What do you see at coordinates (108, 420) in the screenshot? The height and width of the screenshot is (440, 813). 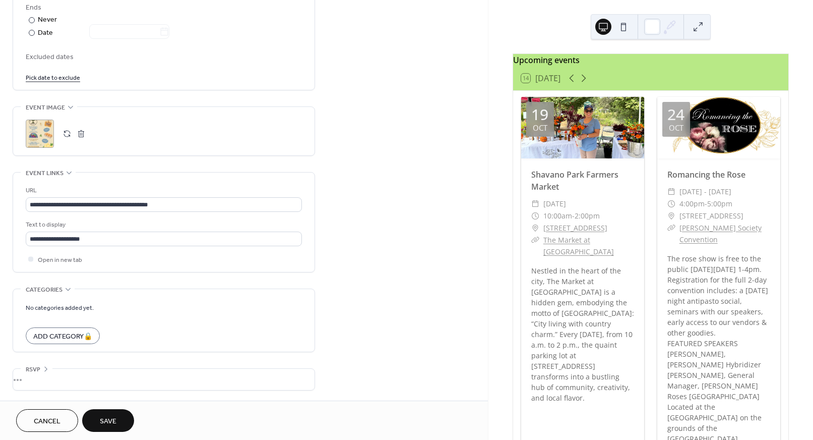 I see `button: Save` at bounding box center [108, 420].